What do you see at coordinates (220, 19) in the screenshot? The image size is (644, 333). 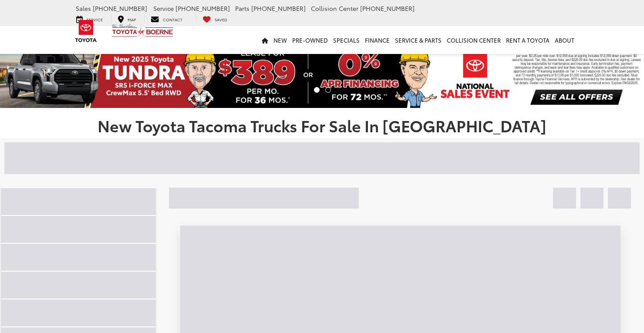 I see `span: Saved` at bounding box center [220, 19].